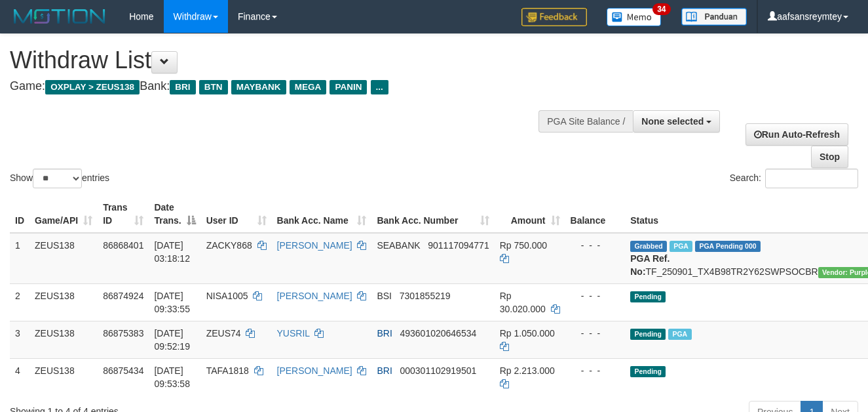 This screenshot has width=868, height=412. I want to click on span: PANIN, so click(348, 87).